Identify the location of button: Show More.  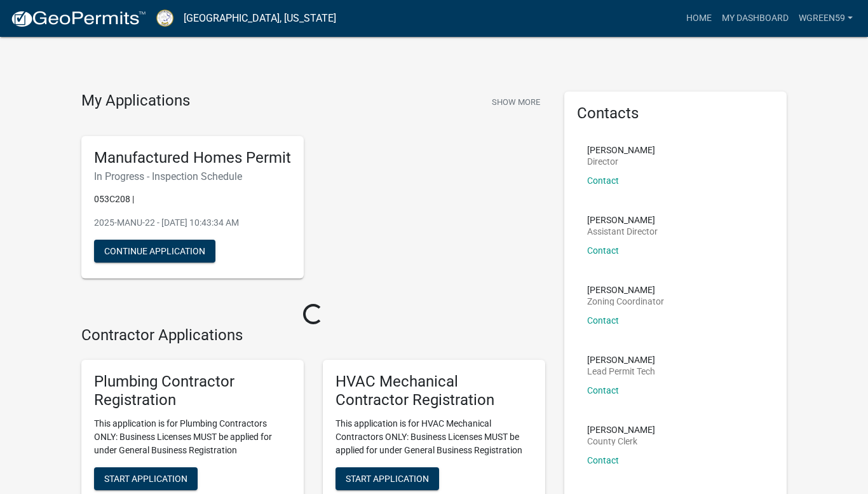
(515, 102).